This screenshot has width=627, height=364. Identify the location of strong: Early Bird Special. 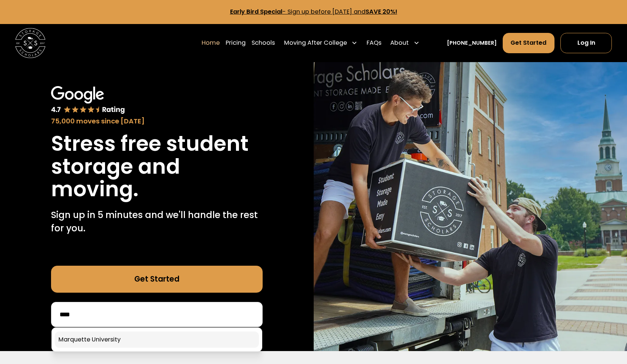
(256, 12).